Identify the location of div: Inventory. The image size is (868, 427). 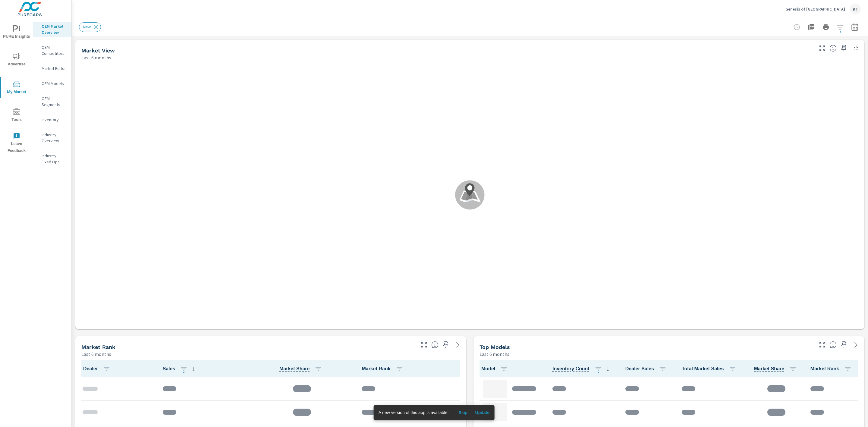
(52, 120).